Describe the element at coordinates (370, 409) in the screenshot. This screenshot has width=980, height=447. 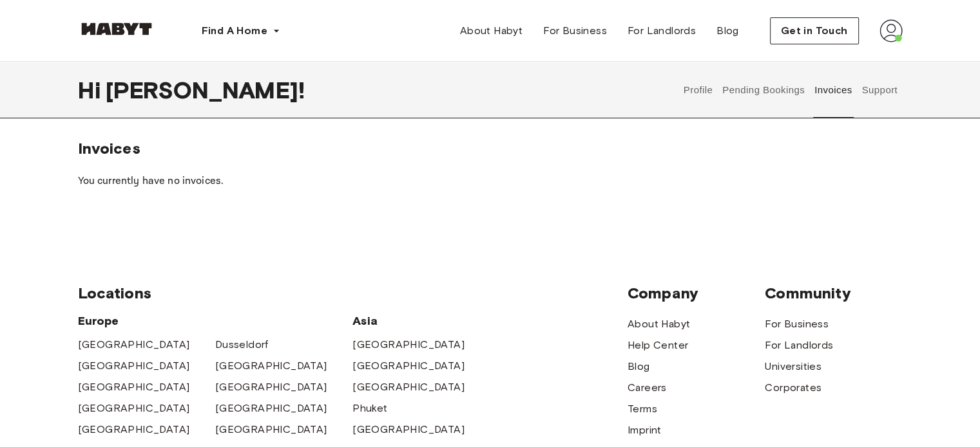
I see `a: Phuket` at that location.